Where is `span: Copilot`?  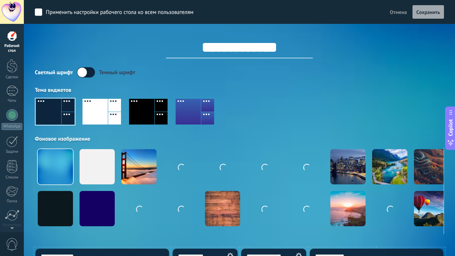
span: Copilot is located at coordinates (451, 127).